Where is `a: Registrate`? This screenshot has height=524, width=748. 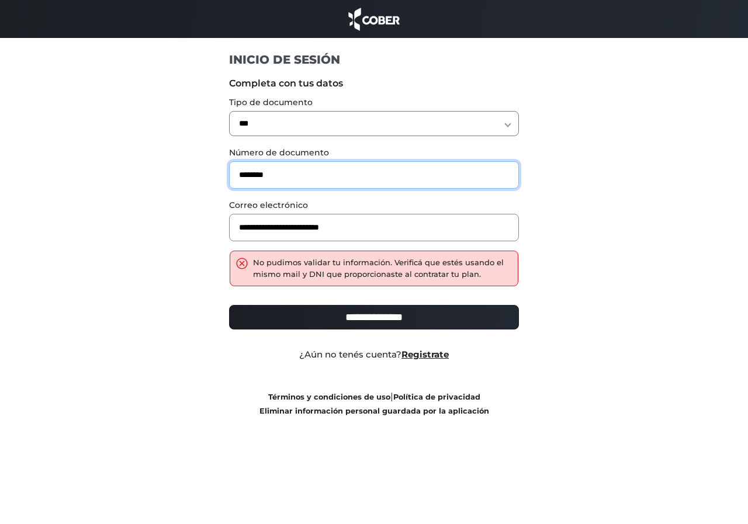 a: Registrate is located at coordinates (425, 354).